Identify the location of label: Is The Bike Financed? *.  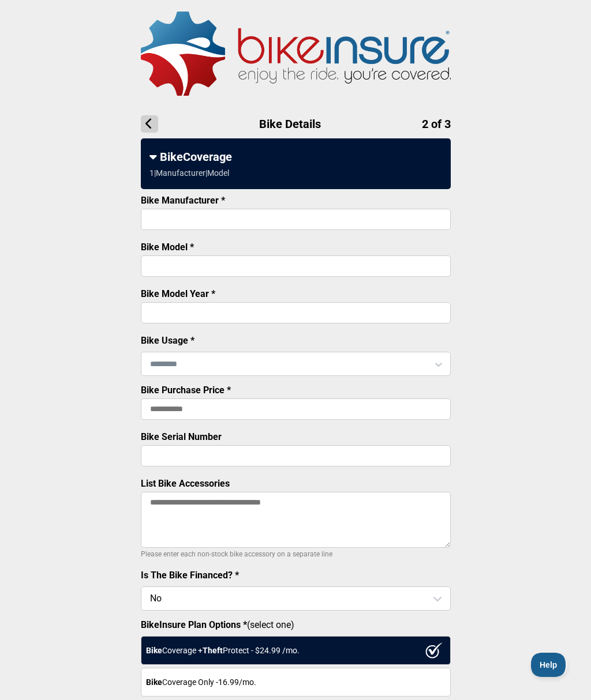
(190, 575).